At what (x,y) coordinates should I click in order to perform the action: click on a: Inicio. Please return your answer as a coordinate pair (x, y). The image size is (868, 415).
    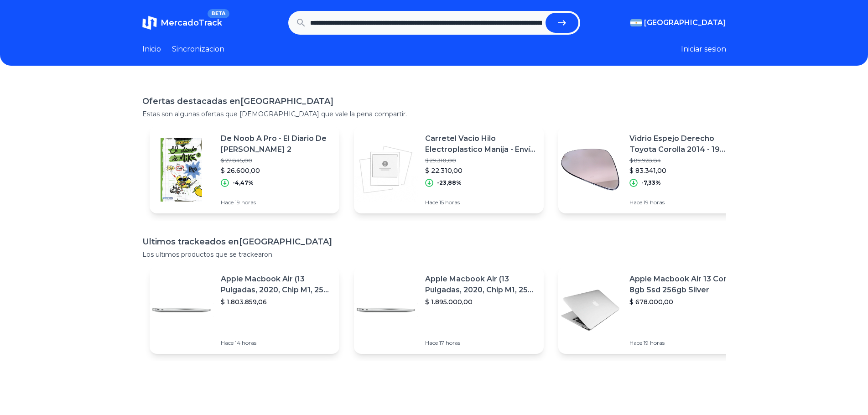
    Looking at the image, I should click on (151, 50).